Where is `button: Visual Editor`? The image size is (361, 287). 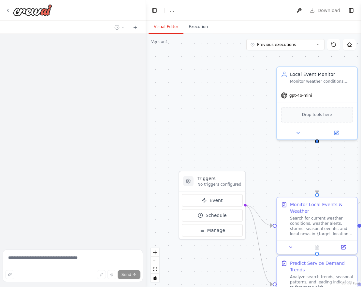
button: Visual Editor is located at coordinates (166, 27).